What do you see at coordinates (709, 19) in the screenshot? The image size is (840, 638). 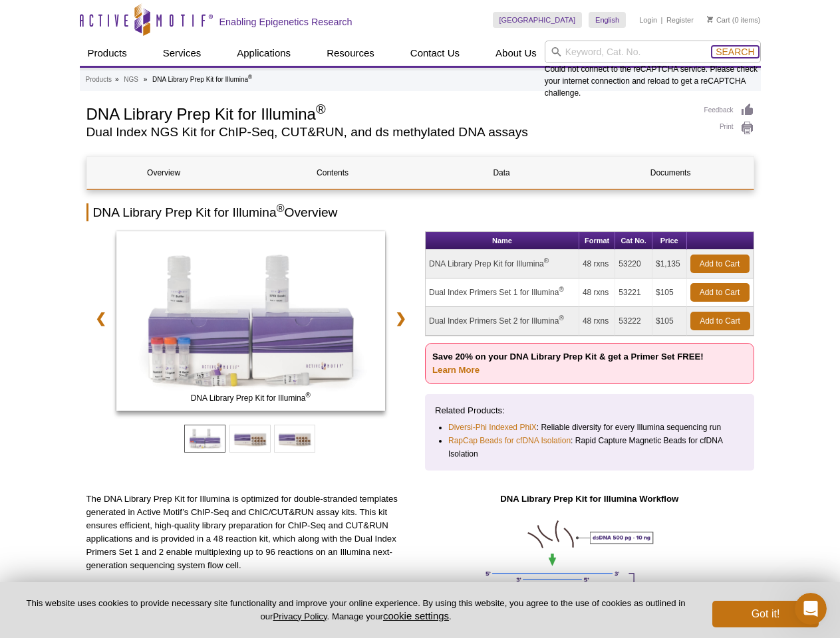 I see `img: Your Cart` at bounding box center [709, 19].